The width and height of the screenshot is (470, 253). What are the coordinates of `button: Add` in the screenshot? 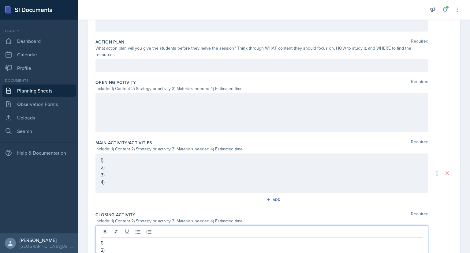 It's located at (274, 199).